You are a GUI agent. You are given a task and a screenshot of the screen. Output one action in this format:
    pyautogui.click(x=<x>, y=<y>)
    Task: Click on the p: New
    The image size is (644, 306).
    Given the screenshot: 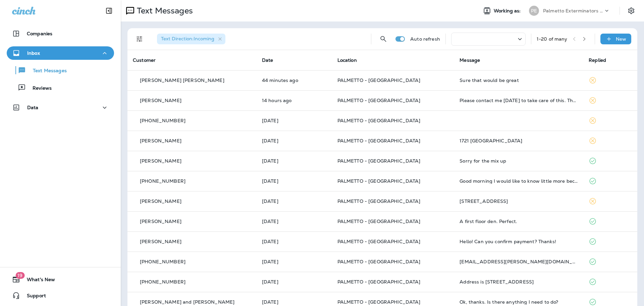 What is the action you would take?
    pyautogui.click(x=621, y=39)
    